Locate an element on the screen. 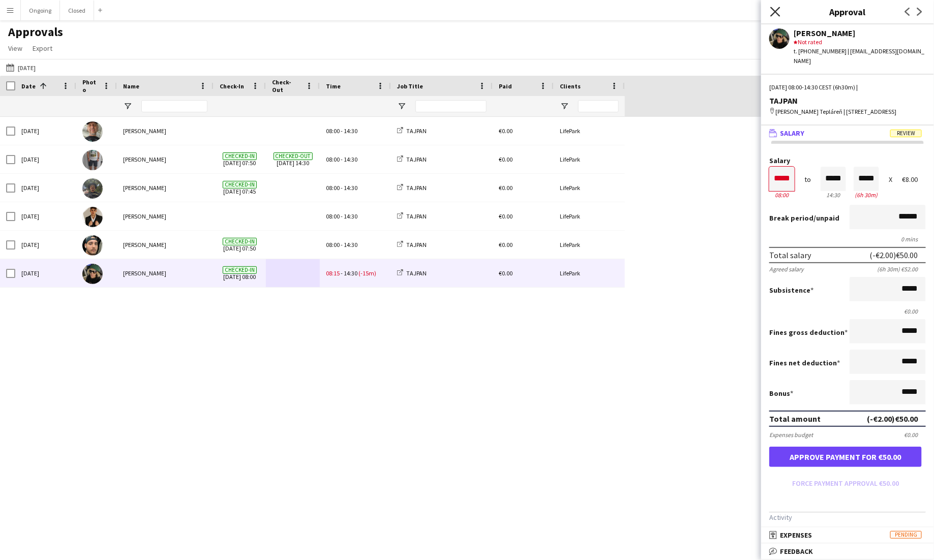 This screenshot has height=560, width=934. label: Fines gross deduction is located at coordinates (809, 332).